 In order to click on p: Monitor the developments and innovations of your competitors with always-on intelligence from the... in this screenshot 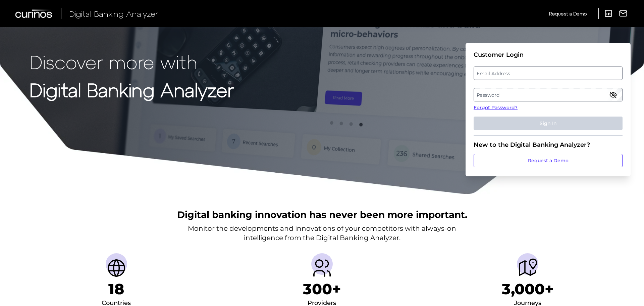, I will do `click(322, 233)`.